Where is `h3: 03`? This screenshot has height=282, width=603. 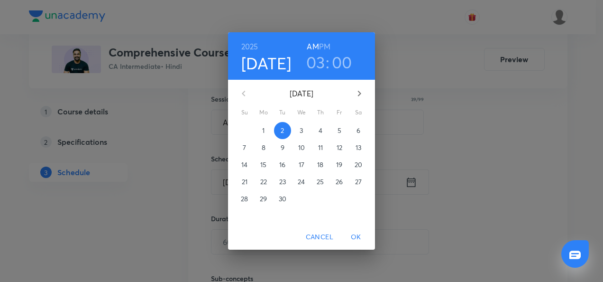
h3: 03 is located at coordinates (316, 62).